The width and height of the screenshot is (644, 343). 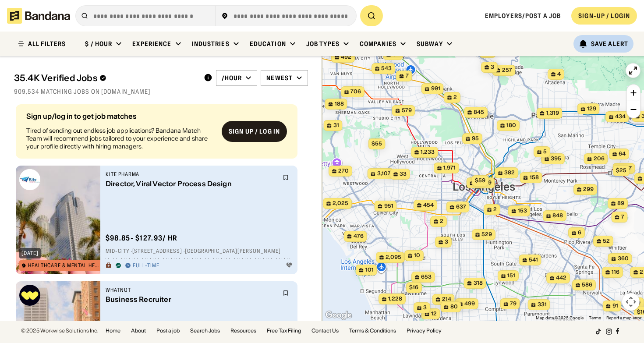 I want to click on div: Industries, so click(x=211, y=44).